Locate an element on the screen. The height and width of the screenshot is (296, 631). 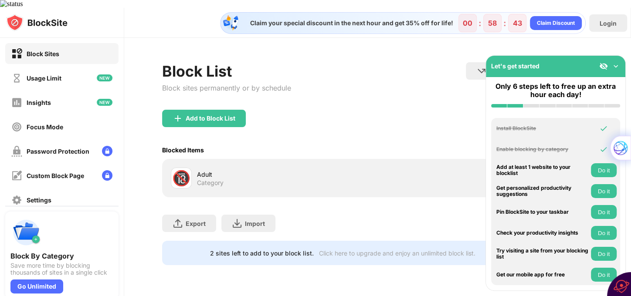
div: Custom Block Page is located at coordinates (55, 176).